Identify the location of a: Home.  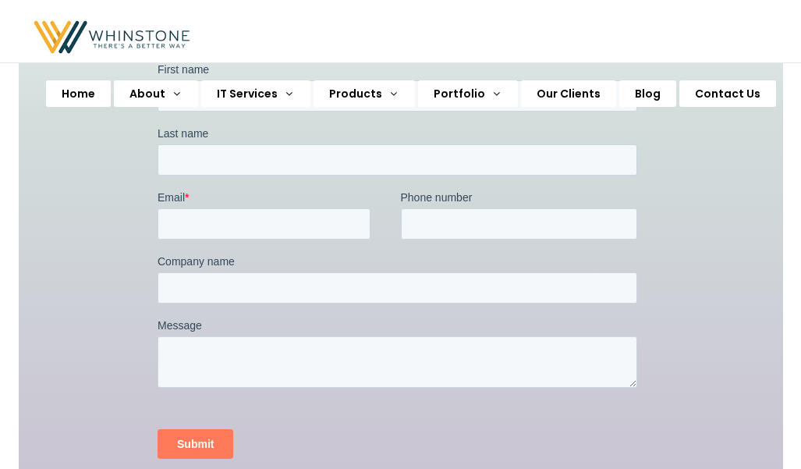
(78, 94).